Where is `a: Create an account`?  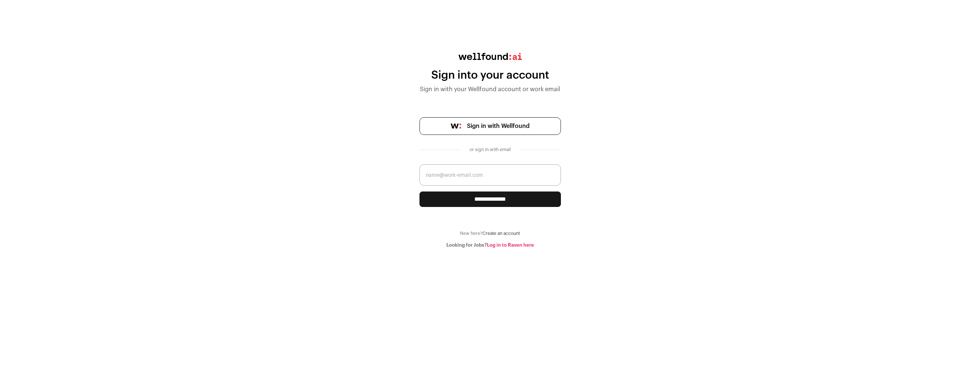
a: Create an account is located at coordinates (501, 233).